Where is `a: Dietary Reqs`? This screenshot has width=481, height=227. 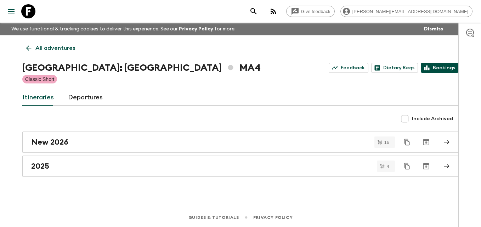 a: Dietary Reqs is located at coordinates (394, 68).